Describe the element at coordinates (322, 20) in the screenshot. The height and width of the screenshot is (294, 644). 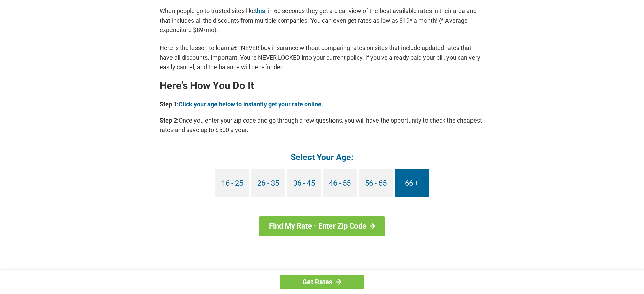
I see `p: When people go to trusted sites like , in 60 seconds they get a clear view of the best available ...` at that location.